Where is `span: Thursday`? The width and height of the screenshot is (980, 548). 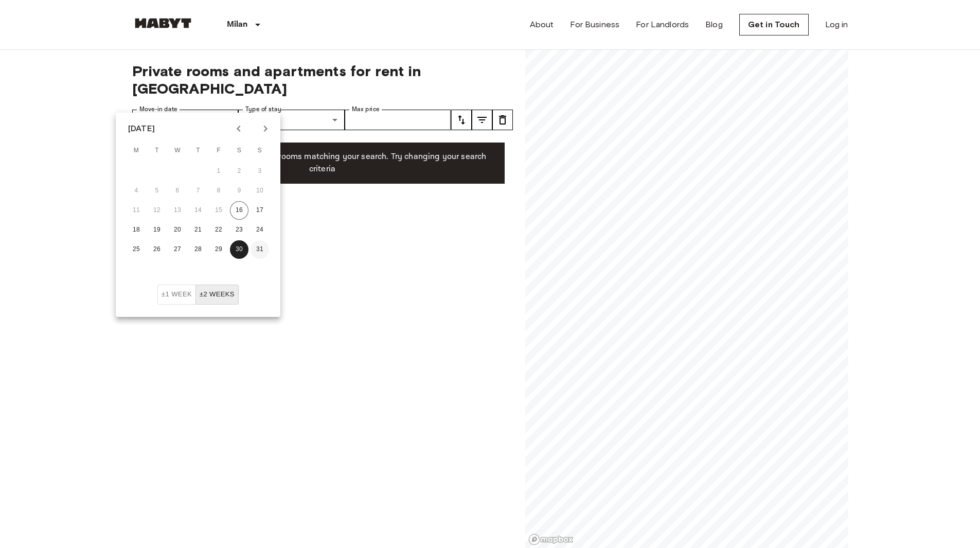
span: Thursday is located at coordinates (198, 151).